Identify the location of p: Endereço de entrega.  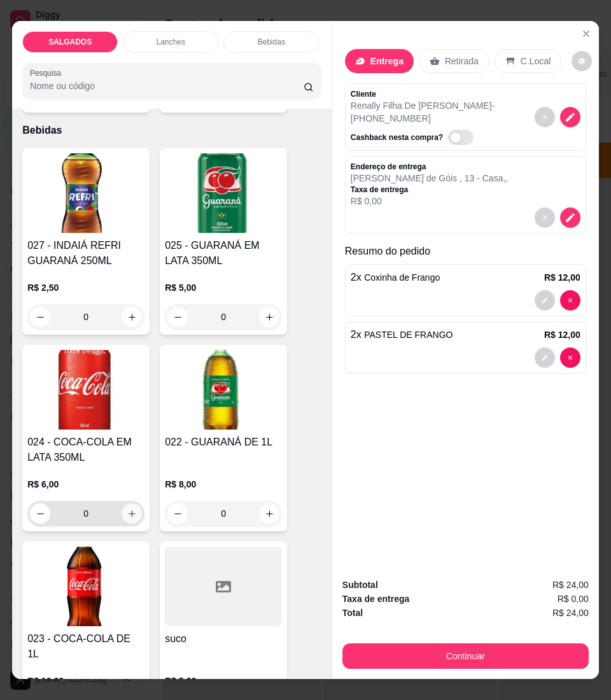
(428, 167).